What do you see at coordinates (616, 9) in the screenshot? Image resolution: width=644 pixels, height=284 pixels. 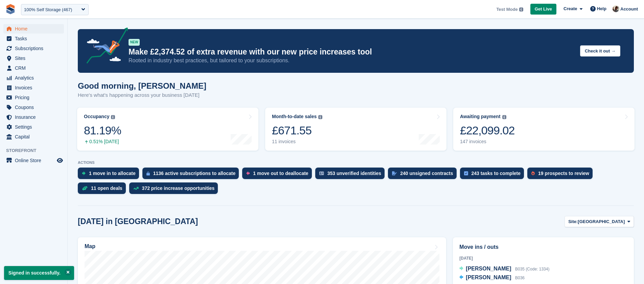 I see `img: Patrick Blanc` at bounding box center [616, 9].